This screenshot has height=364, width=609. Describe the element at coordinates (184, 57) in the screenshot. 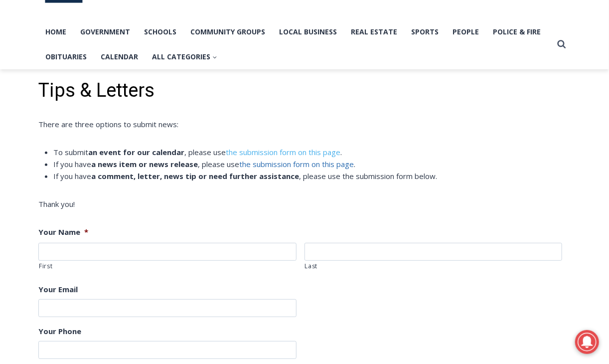

I see `button: Child menu of All Categories` at that location.